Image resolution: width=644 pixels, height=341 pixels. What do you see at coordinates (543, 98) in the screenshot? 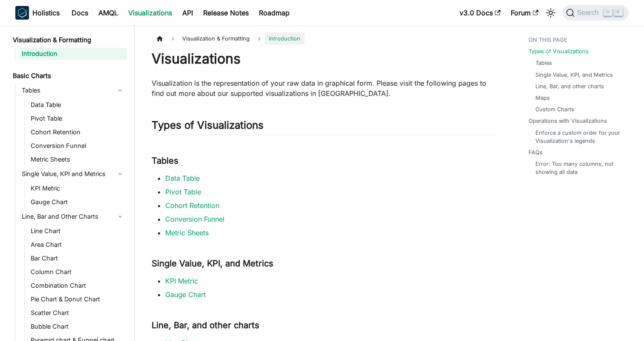
I see `a: Maps` at bounding box center [543, 98].